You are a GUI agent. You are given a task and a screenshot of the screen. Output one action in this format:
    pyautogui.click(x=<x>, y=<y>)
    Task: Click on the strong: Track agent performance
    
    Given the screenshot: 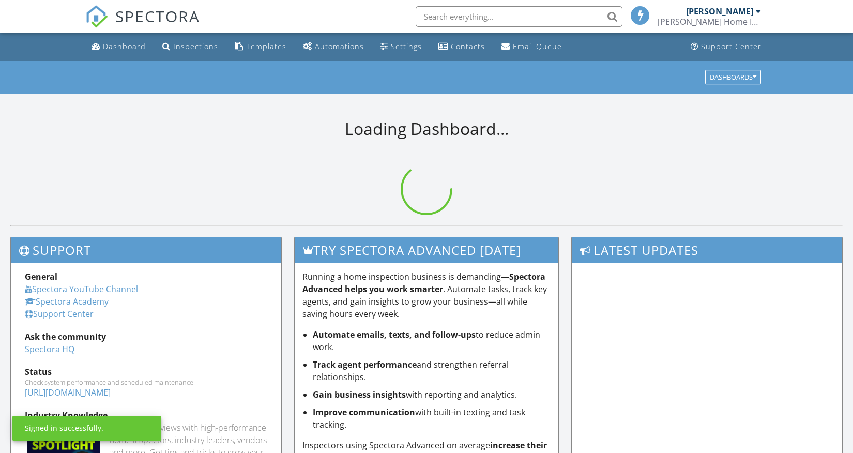 What is the action you would take?
    pyautogui.click(x=364, y=364)
    